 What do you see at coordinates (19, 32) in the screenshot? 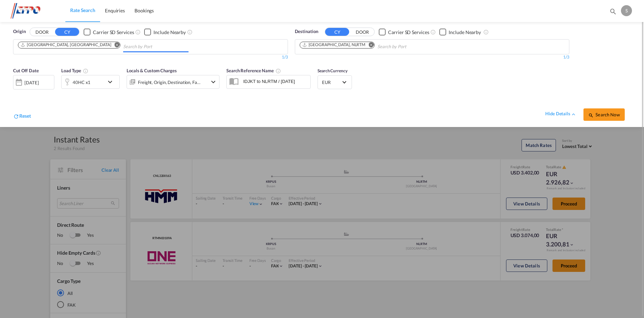
I see `span: Origin` at bounding box center [19, 32].